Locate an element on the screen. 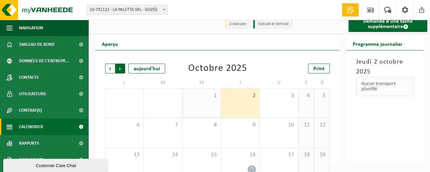 The image size is (430, 172). span: 7 is located at coordinates (163, 125).